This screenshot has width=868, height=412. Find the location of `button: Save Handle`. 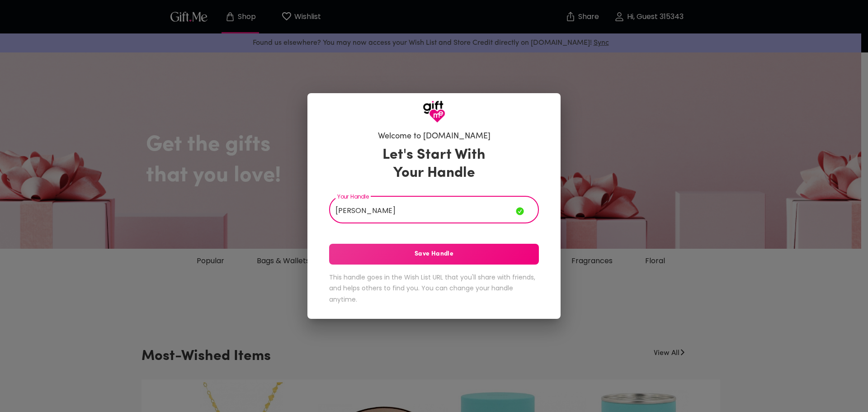

button: Save Handle is located at coordinates (434, 254).